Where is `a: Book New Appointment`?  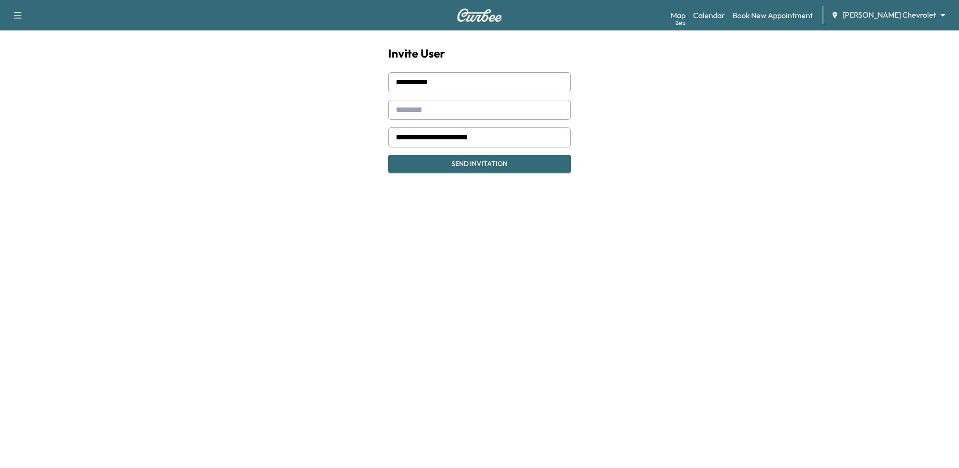 a: Book New Appointment is located at coordinates (772, 15).